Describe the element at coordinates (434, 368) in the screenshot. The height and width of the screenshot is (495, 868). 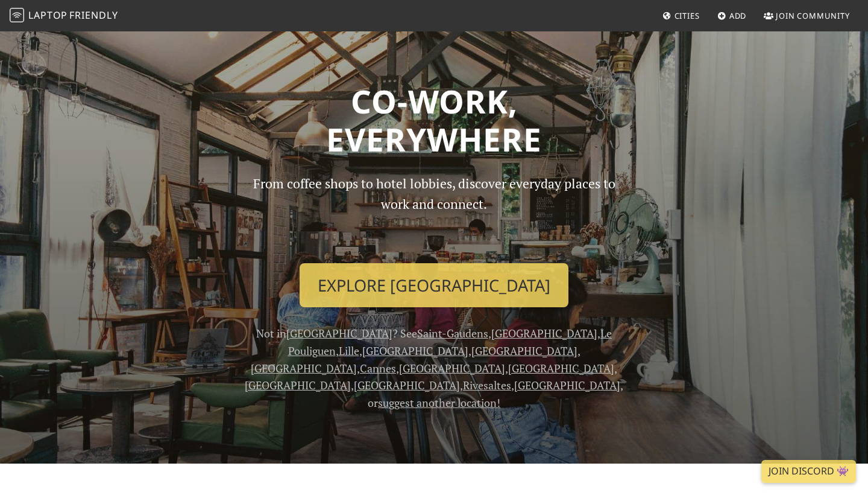
I see `span: Not in ? See , , , , , , , , , , , , , , or` at that location.